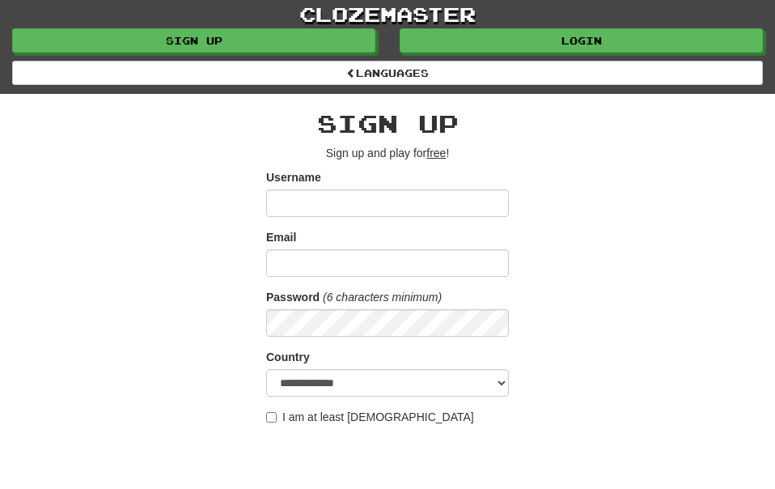 This screenshot has height=489, width=775. I want to click on label: Username, so click(294, 177).